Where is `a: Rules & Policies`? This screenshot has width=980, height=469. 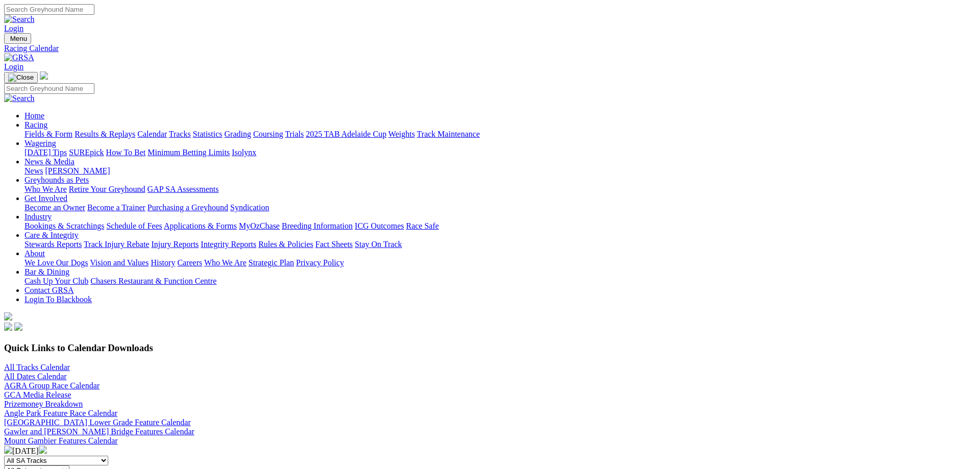 a: Rules & Policies is located at coordinates (286, 244).